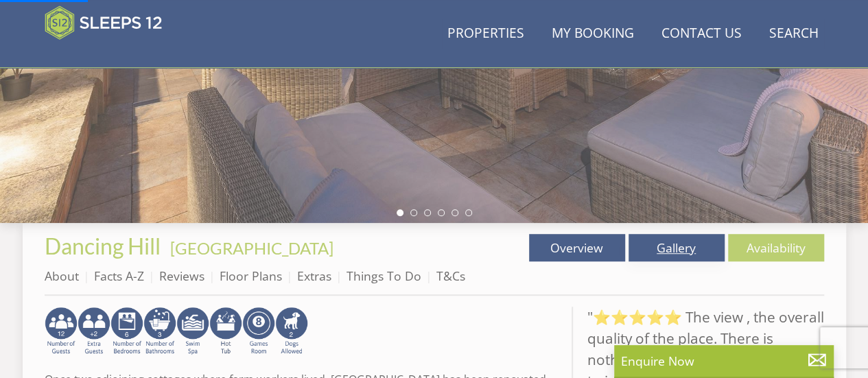 This screenshot has width=868, height=378. Describe the element at coordinates (193, 331) in the screenshot. I see `img: AD_4nXeGPOijBfXJOWn1DYat7hkbQLIrN48yJVYawtWbqLjbxj3dEWFa8cO9z0HszglWmBmNnq-EloQUXMJBCLMs01_EmkV6T...` at that location.